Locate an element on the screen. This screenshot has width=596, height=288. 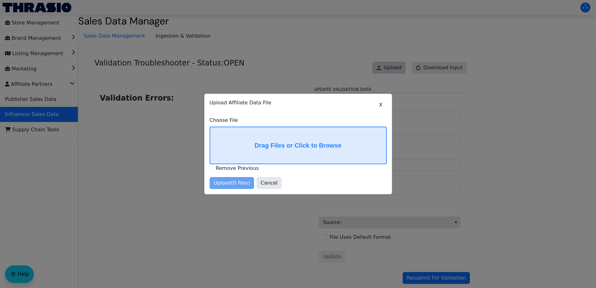
label: Choose File is located at coordinates (298, 120).